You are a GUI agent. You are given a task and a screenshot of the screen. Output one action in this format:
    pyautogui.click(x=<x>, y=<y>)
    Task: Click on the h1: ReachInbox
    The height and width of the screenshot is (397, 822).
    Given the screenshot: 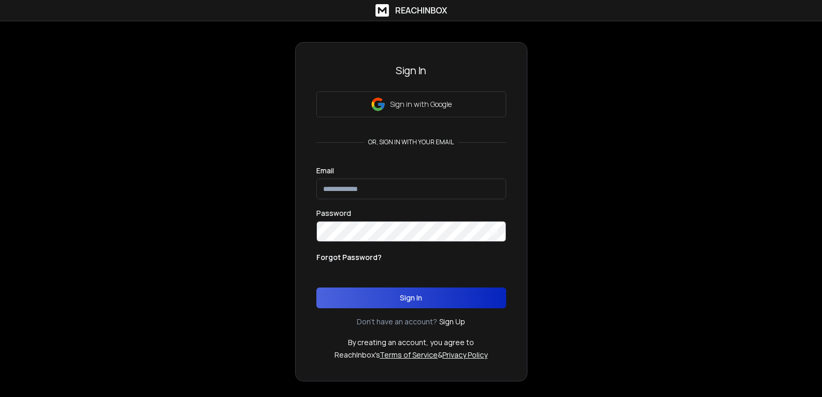 What is the action you would take?
    pyautogui.click(x=421, y=10)
    